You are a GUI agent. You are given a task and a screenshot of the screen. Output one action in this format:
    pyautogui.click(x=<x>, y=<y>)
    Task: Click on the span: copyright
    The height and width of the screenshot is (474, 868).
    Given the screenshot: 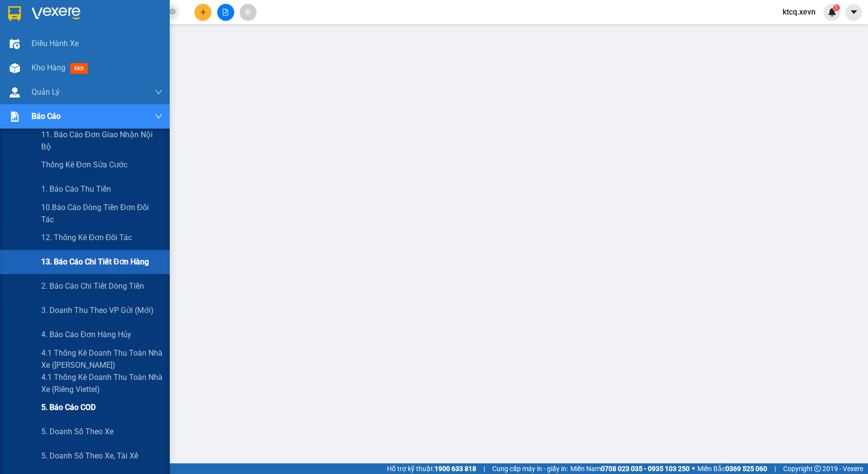 What is the action you would take?
    pyautogui.click(x=817, y=468)
    